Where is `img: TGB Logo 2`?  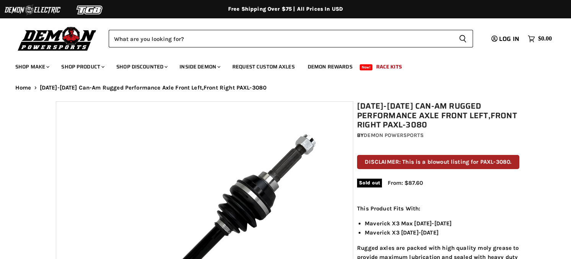 img: TGB Logo 2 is located at coordinates (90, 10).